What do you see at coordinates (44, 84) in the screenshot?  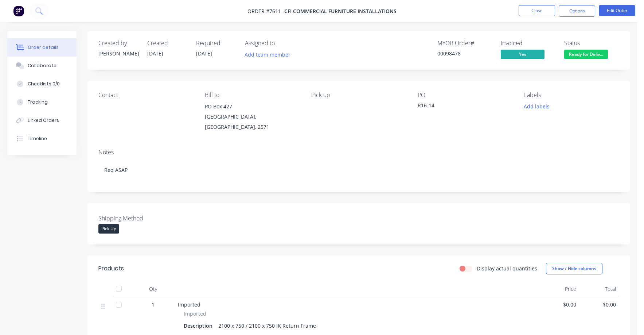 I see `div: Checklists 0/0` at bounding box center [44, 84].